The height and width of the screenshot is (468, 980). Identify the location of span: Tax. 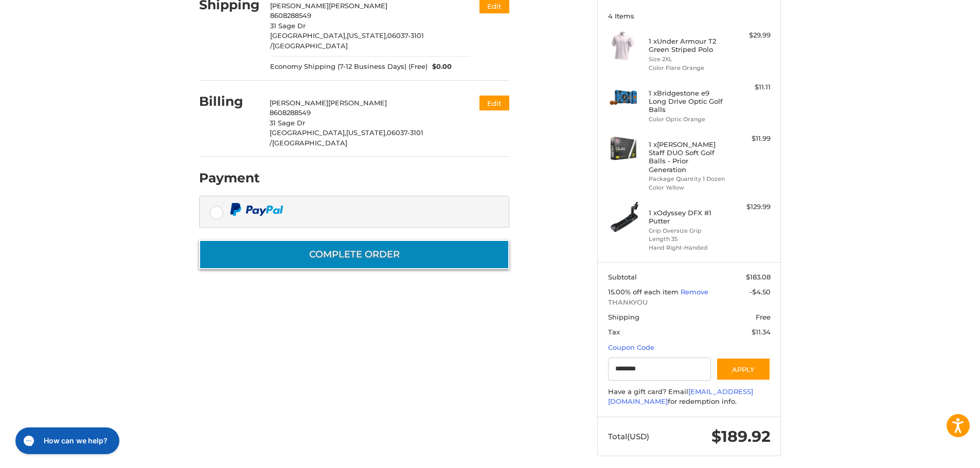
(614, 332).